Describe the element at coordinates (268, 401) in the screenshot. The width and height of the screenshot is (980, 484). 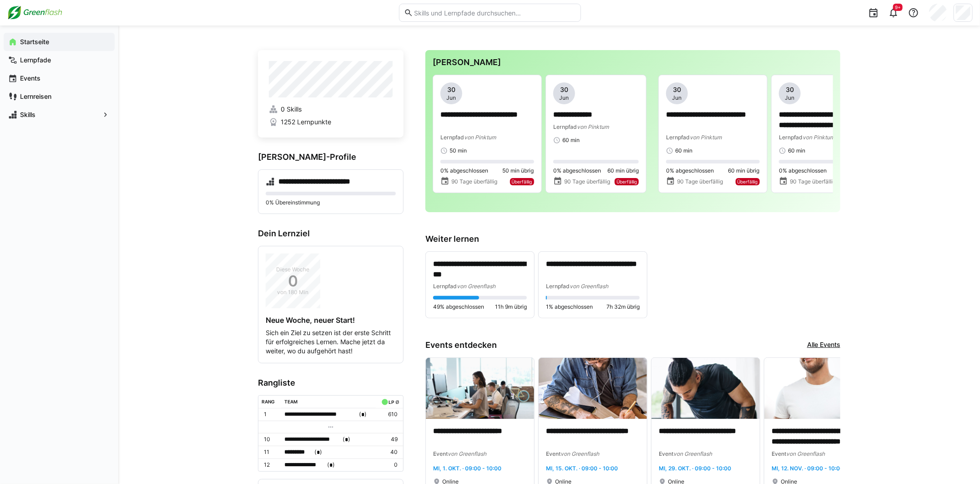
I see `div: Rang` at that location.